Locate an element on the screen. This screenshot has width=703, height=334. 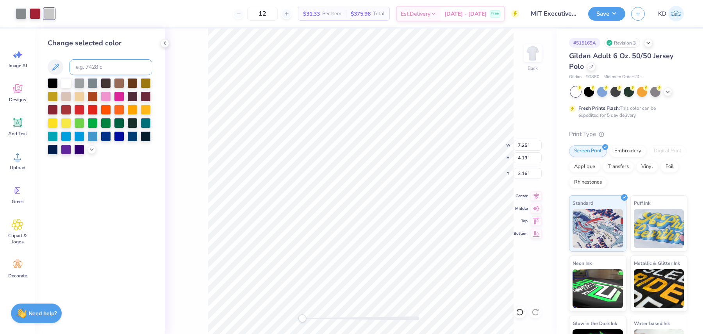
div: Embroidery is located at coordinates (627, 151).